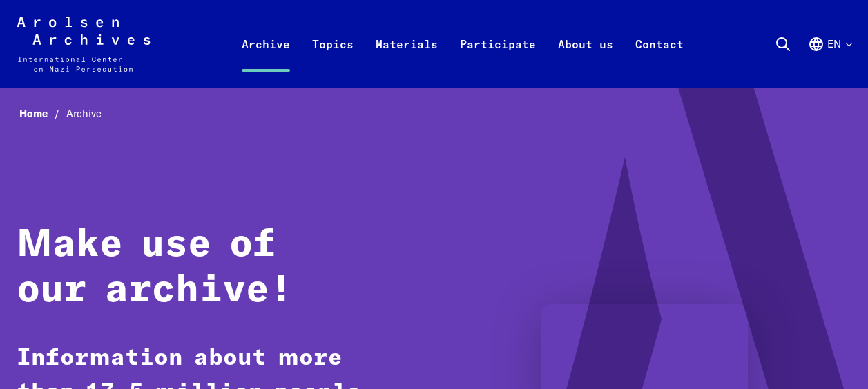 The image size is (868, 389). Describe the element at coordinates (462, 44) in the screenshot. I see `nav: Primary` at that location.